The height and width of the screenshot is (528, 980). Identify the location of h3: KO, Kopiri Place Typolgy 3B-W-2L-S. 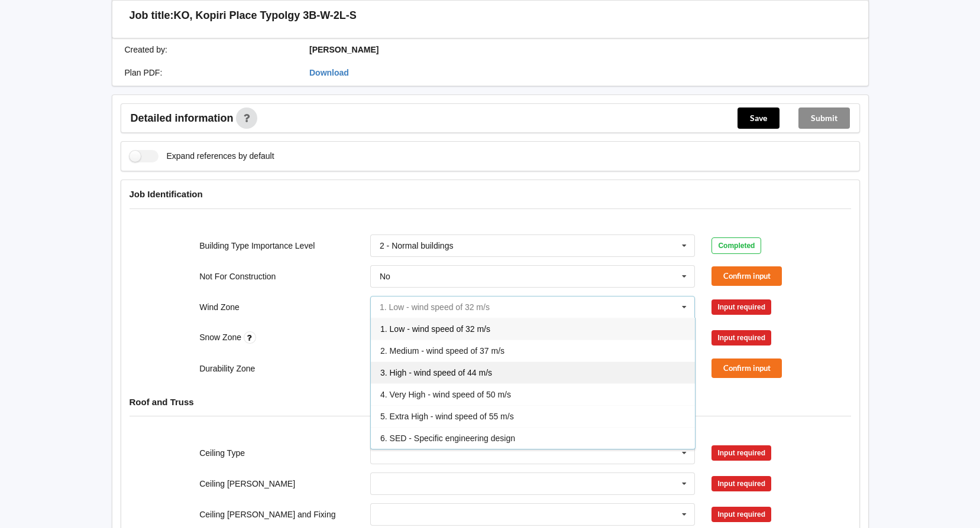
(265, 16).